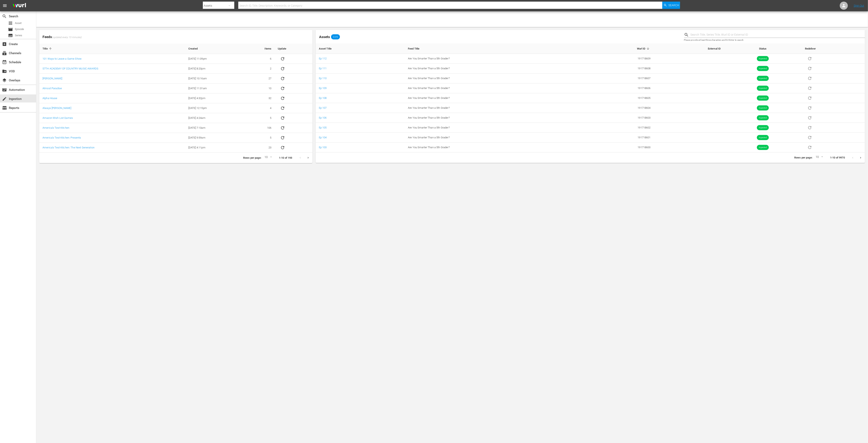 This screenshot has width=868, height=443. Describe the element at coordinates (56, 127) in the screenshot. I see `a: America's Test Kitchen` at that location.